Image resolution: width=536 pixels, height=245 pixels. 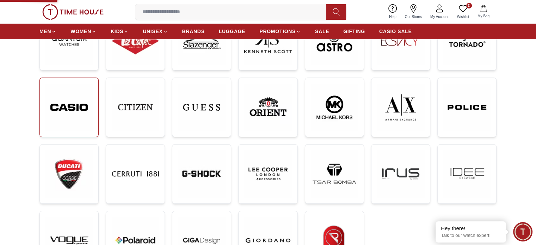 What do you see at coordinates (155, 31) in the screenshot?
I see `a: UNISEX` at bounding box center [155, 31].